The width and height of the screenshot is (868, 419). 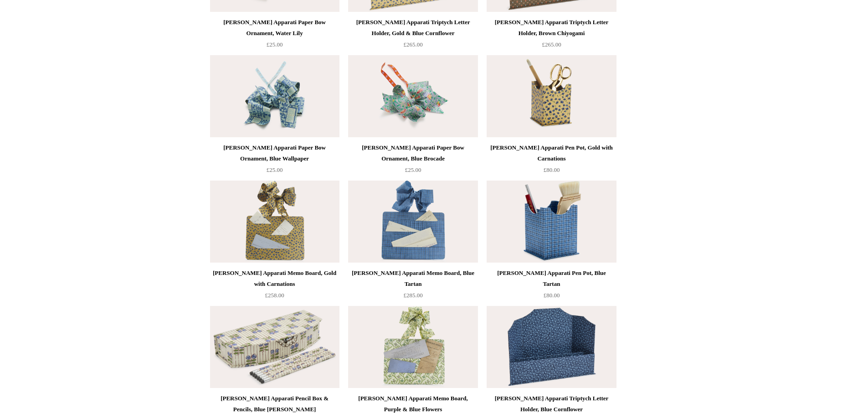 What do you see at coordinates (413, 347) in the screenshot?
I see `a: Scanlon Apparati Memo Board, Purple & Blue Flowers Scanlon Apparati Memo Board, Purple & Blue Flo...` at bounding box center [413, 347].